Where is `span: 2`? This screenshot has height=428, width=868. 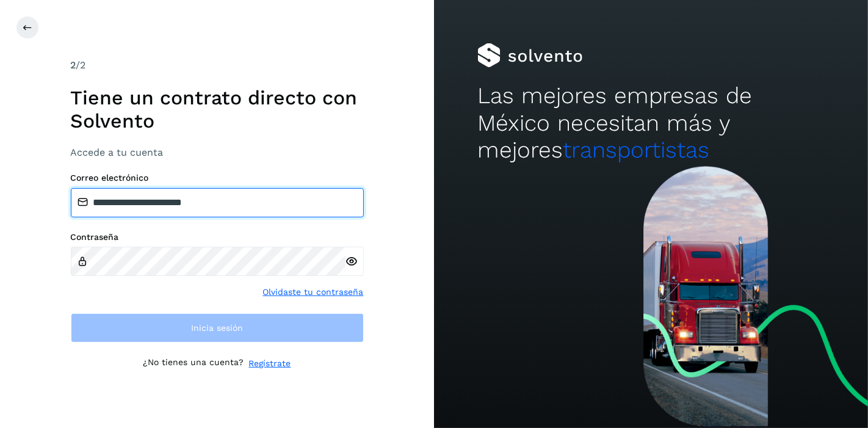 span: 2 is located at coordinates (73, 65).